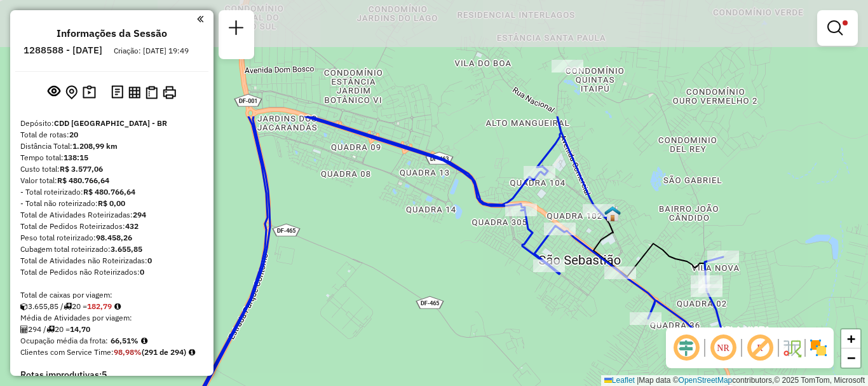 This screenshot has height=386, width=868. Describe the element at coordinates (760, 348) in the screenshot. I see `span: Exibir rótulo` at that location.